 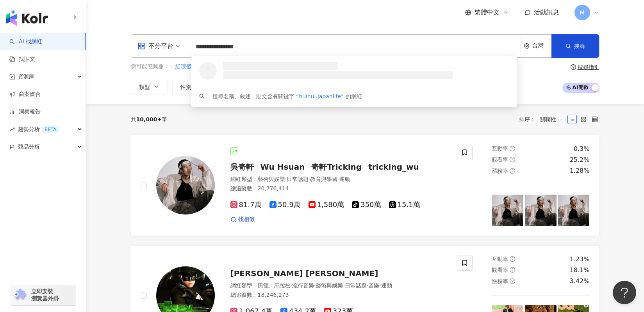 What do you see at coordinates (579, 259) in the screenshot?
I see `div: 1.23%` at bounding box center [579, 259].